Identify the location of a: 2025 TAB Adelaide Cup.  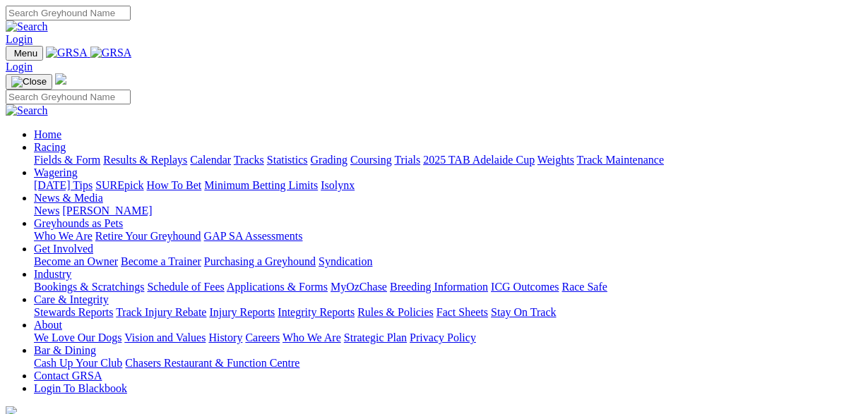
(478, 160).